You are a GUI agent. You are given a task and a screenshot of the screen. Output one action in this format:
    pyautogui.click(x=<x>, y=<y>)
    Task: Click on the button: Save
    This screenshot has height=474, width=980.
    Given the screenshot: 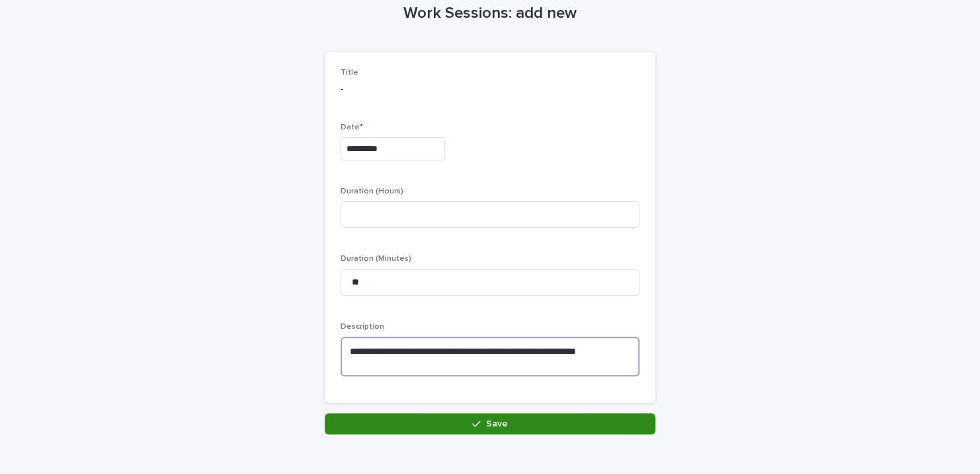 What is the action you would take?
    pyautogui.click(x=490, y=424)
    